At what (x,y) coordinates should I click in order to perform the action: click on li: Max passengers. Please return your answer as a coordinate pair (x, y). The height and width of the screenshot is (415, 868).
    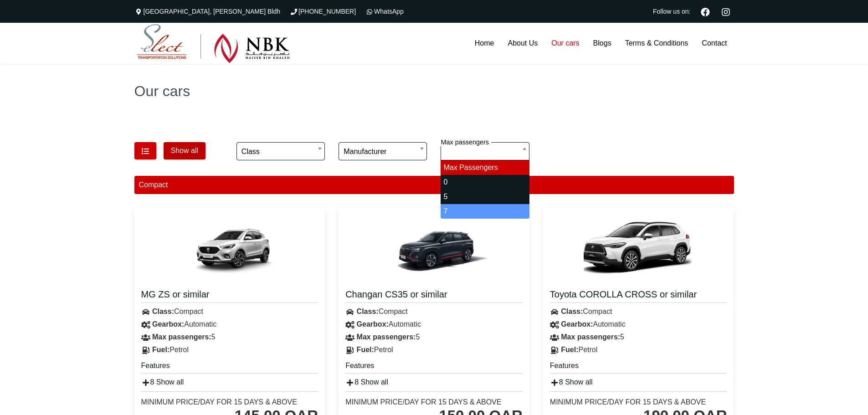
    Looking at the image, I should click on (485, 167).